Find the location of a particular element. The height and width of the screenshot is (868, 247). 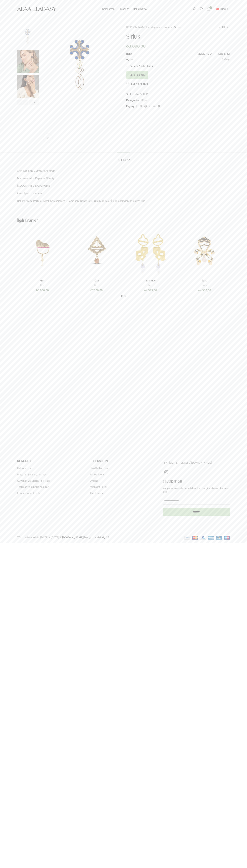

a: Origins is located at coordinates (94, 481).